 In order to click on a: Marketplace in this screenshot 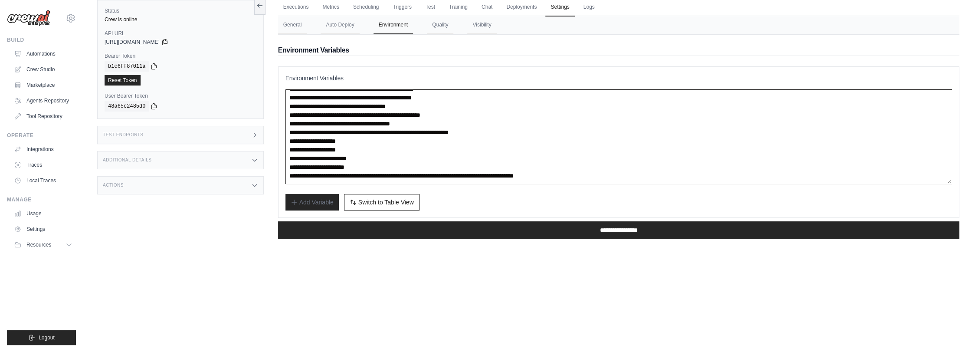, I will do `click(43, 85)`.